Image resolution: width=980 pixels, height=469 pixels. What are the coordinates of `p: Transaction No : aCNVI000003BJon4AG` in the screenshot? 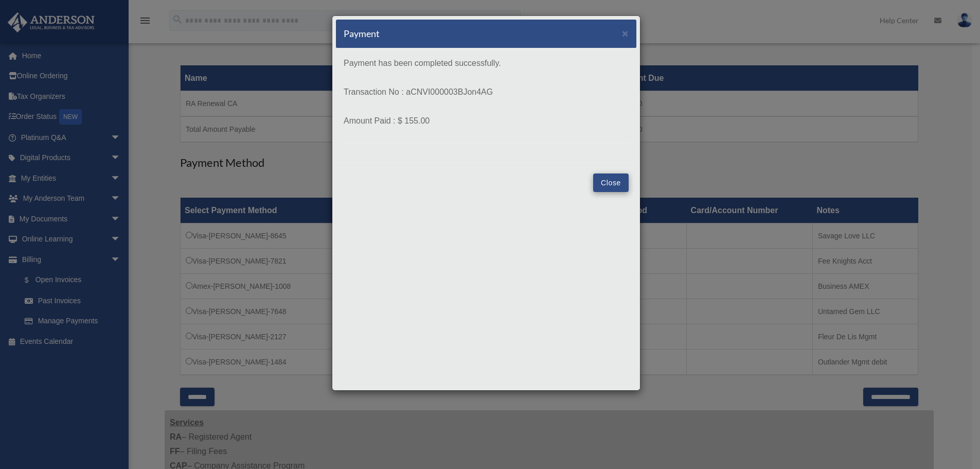 It's located at (486, 92).